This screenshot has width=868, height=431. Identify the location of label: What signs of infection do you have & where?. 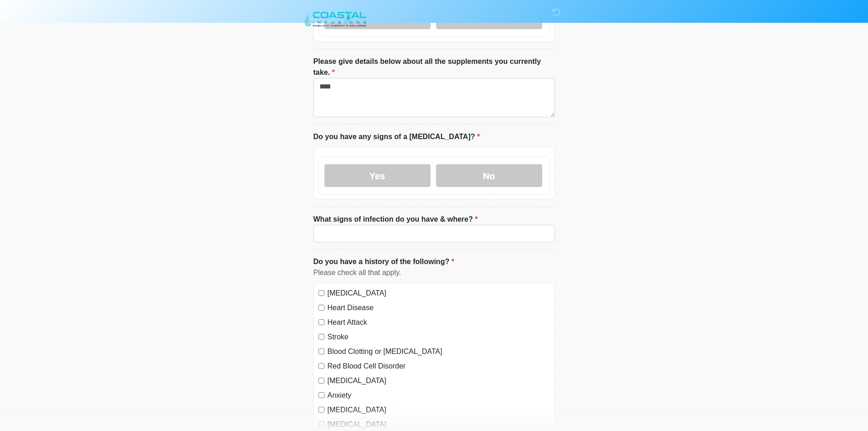
(395, 219).